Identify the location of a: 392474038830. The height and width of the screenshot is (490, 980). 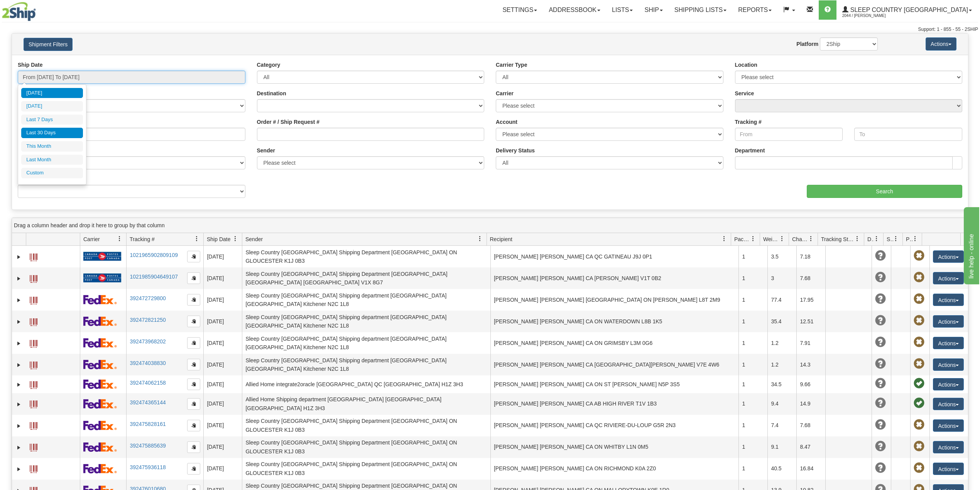
(148, 363).